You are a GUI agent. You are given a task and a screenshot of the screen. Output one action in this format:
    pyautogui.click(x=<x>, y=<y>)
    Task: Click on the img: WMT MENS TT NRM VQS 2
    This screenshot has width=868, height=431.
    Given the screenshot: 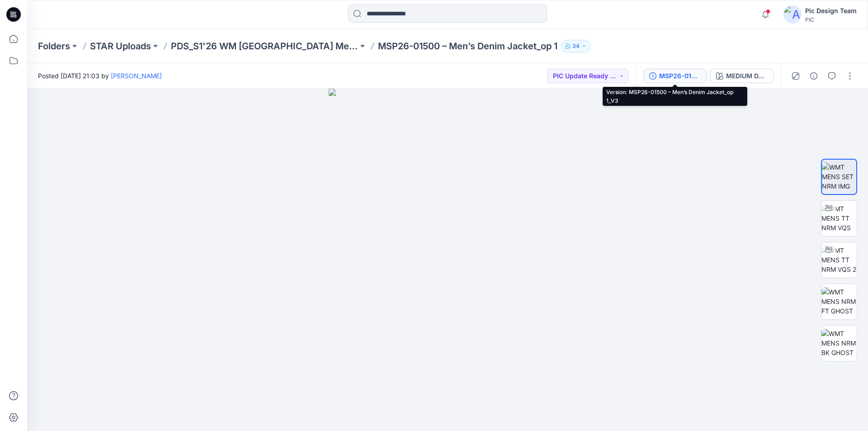 What is the action you would take?
    pyautogui.click(x=839, y=260)
    